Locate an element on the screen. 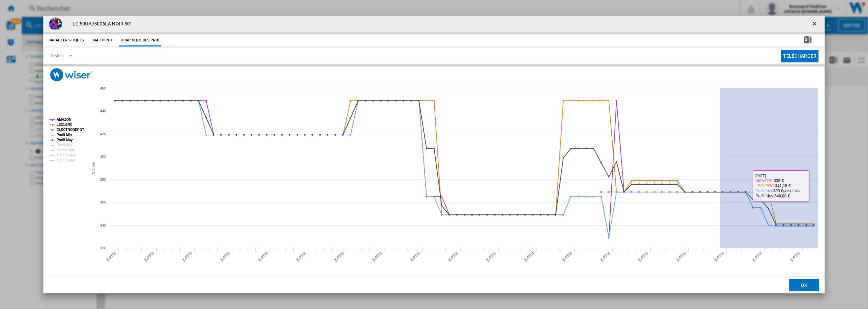 Image resolution: width=868 pixels, height=309 pixels. tspan: ELECTRODEPOT is located at coordinates (70, 129).